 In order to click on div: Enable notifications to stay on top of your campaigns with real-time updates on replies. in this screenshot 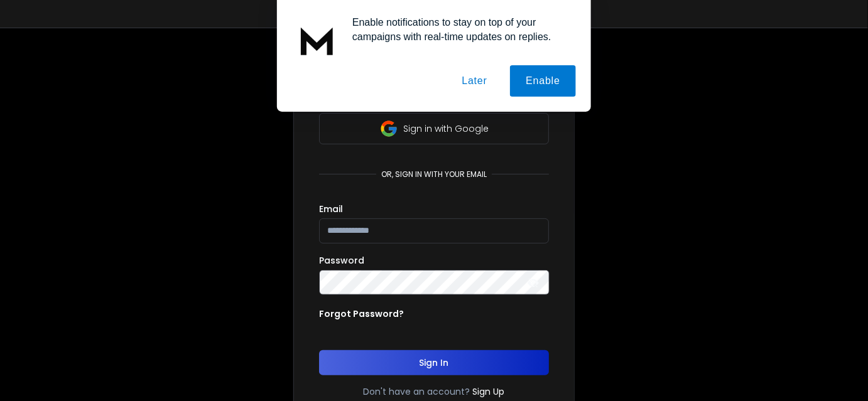, I will do `click(459, 30)`.